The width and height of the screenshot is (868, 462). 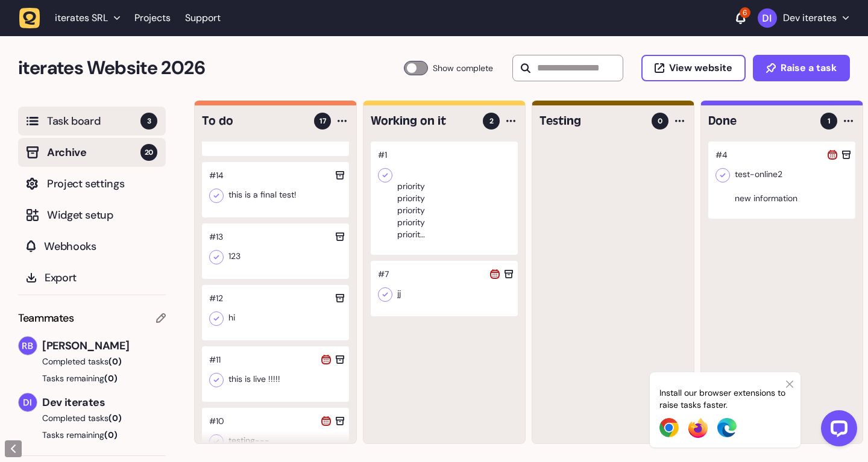 I want to click on button: Dev iterates, so click(x=803, y=18).